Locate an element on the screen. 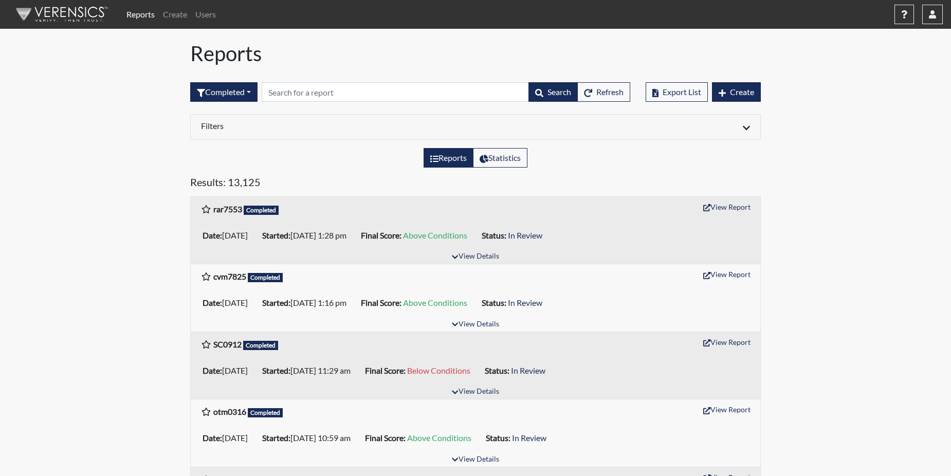  h1: Reports is located at coordinates (475, 53).